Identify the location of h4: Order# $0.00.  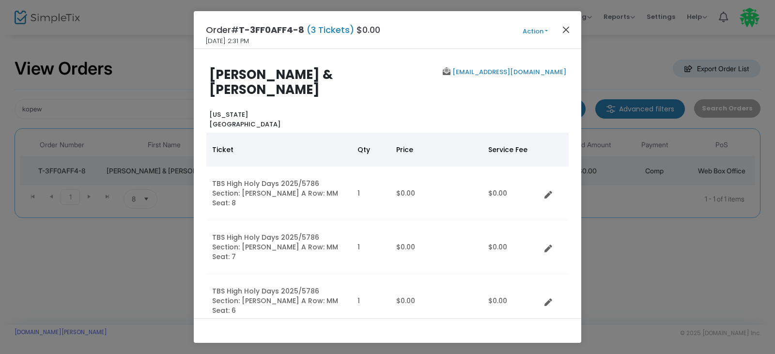
(293, 30).